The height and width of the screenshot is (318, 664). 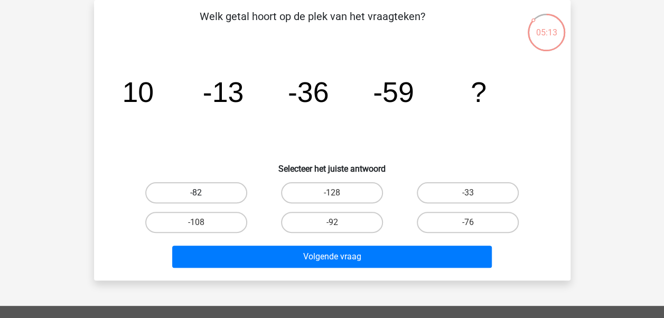 What do you see at coordinates (196, 223) in the screenshot?
I see `label: -108` at bounding box center [196, 223].